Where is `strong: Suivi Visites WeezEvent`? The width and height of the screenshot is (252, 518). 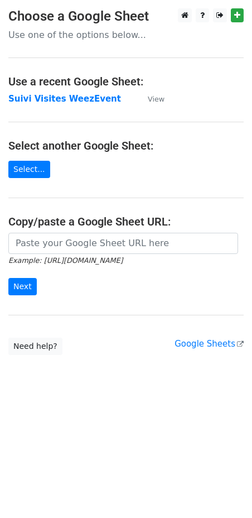
strong: Suivi Visites WeezEvent is located at coordinates (65, 99).